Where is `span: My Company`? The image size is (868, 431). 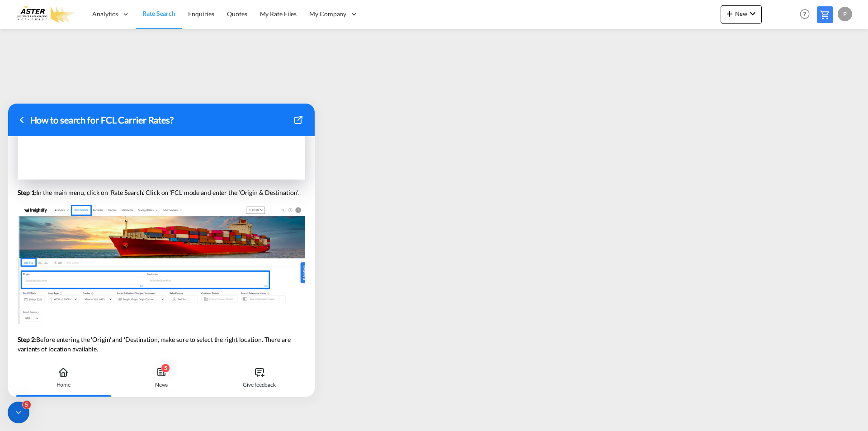 span: My Company is located at coordinates (328, 14).